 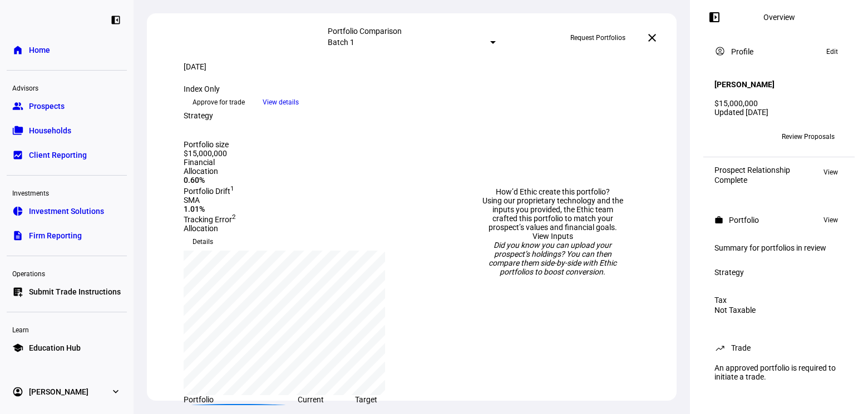 I want to click on mat-icon: work, so click(x=719, y=220).